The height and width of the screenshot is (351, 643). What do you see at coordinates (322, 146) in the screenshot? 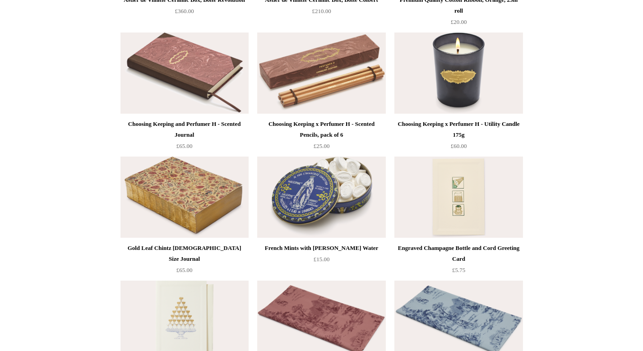
I see `span: £25.00` at bounding box center [322, 146].